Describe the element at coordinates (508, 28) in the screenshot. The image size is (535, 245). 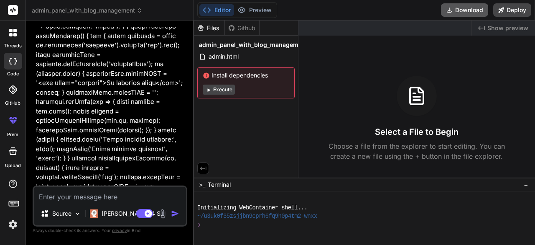
I see `span: Show preview` at that location.